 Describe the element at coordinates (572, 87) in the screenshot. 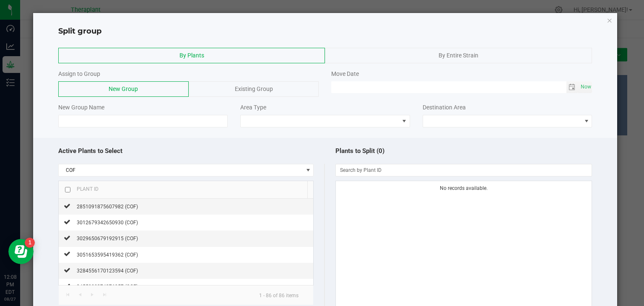

I see `span: Toggle calendar` at that location.